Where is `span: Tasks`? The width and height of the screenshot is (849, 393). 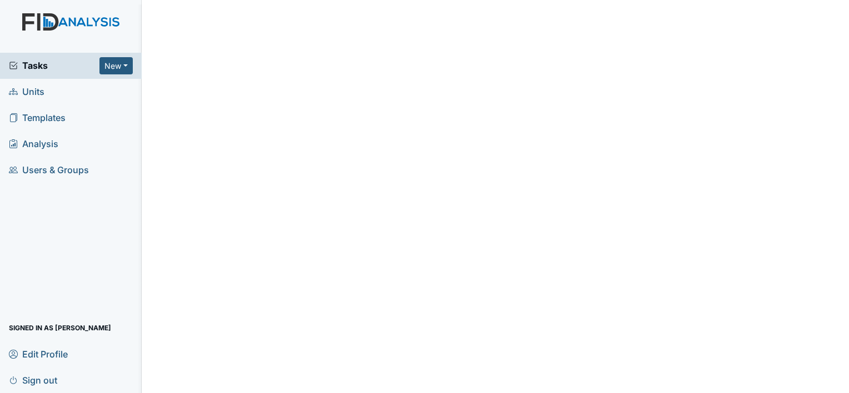
span: Tasks is located at coordinates (54, 66).